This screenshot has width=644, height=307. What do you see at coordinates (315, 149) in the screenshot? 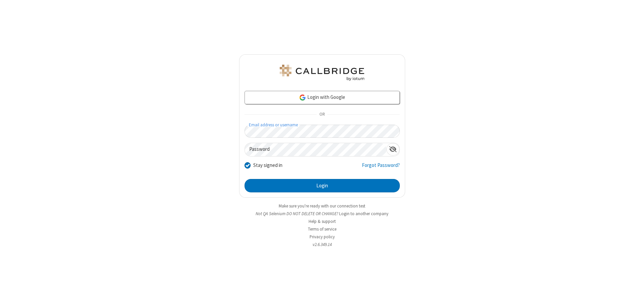
I see `input: Password` at bounding box center [315, 149].